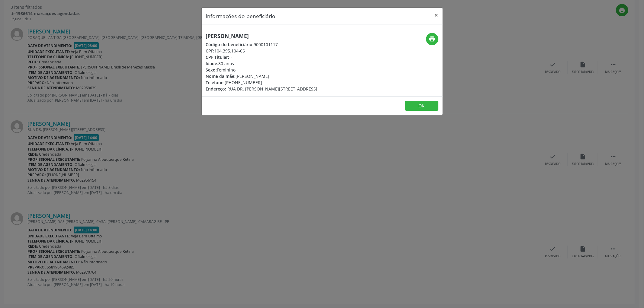  I want to click on div: Feminino, so click(262, 70).